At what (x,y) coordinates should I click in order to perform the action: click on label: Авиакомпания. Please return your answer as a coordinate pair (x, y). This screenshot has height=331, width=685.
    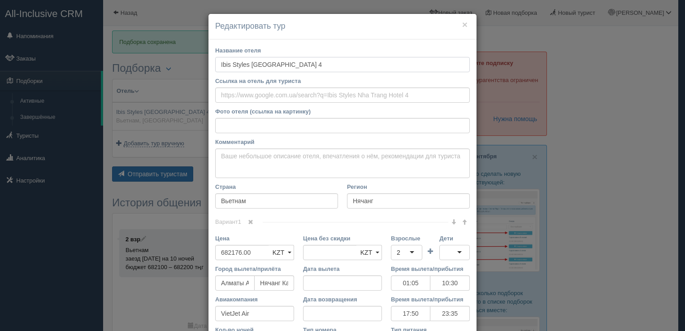
    Looking at the image, I should click on (255, 299).